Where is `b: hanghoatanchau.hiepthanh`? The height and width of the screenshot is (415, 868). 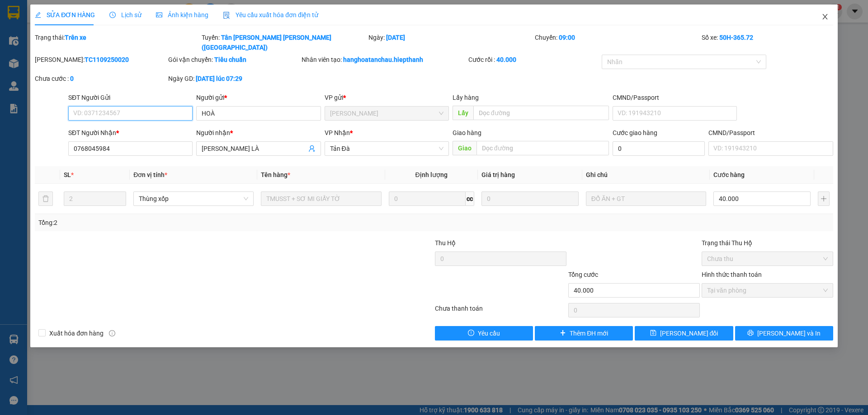
b: hanghoatanchau.hiepthanh is located at coordinates (383, 59).